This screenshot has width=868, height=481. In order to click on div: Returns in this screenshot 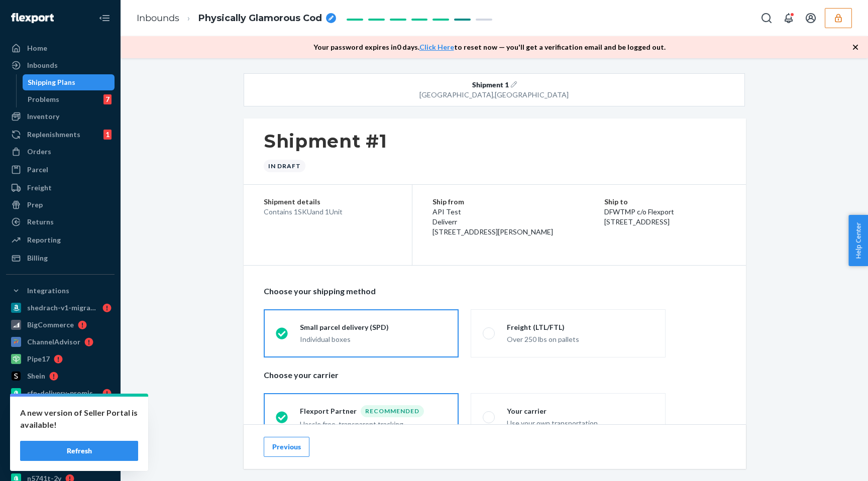, I will do `click(40, 222)`.